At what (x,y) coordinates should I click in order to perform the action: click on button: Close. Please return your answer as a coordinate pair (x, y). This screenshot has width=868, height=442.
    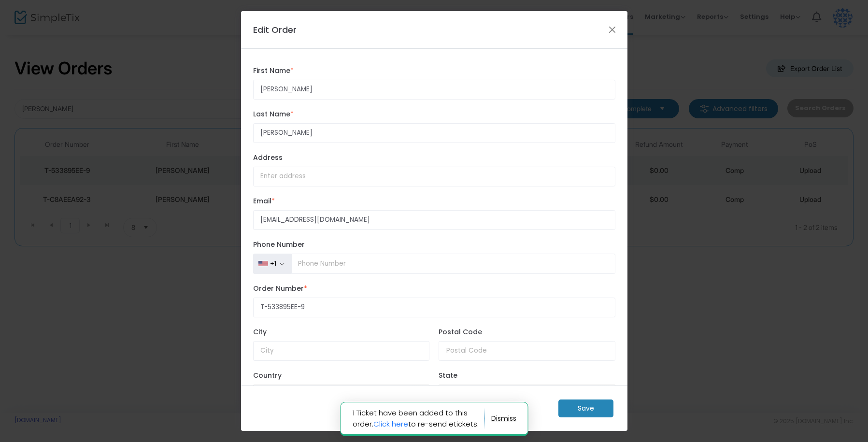
    Looking at the image, I should click on (612, 30).